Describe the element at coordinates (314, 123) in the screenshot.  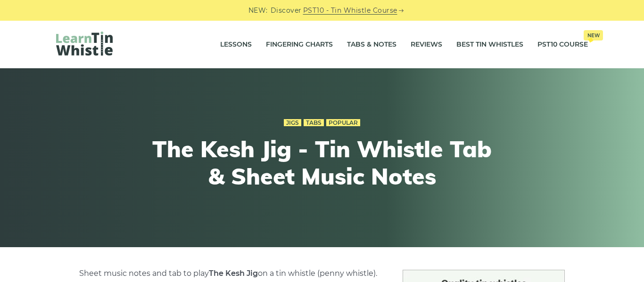
I see `a: Tabs` at that location.